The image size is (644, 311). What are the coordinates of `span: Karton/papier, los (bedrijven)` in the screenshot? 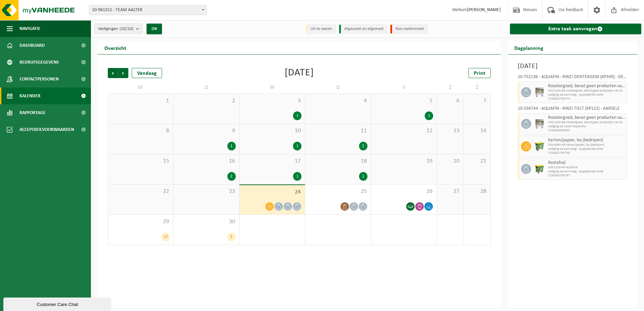 It's located at (587, 140).